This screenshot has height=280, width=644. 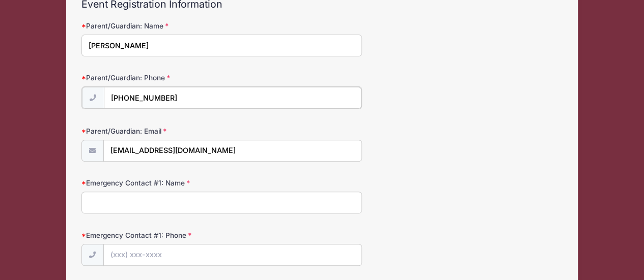 I want to click on input: email@email.com, so click(x=233, y=151).